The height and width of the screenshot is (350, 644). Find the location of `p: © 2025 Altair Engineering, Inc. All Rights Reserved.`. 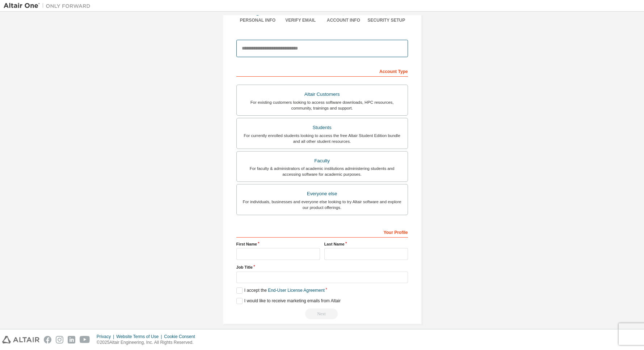

p: © 2025 Altair Engineering, Inc. All Rights Reserved. is located at coordinates (148, 343).